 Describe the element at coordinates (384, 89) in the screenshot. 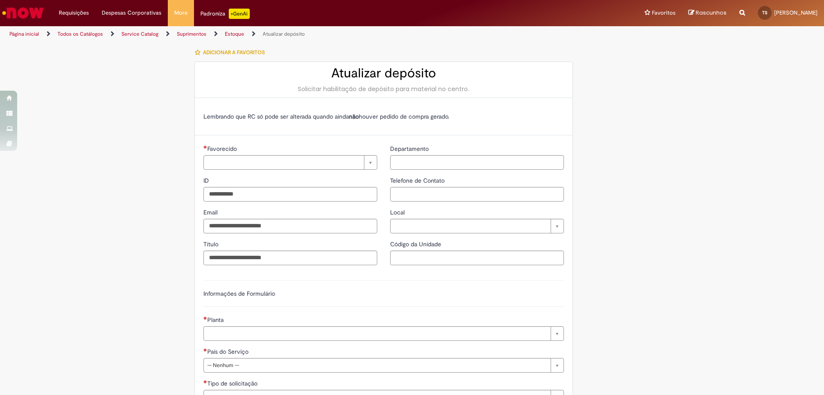

I see `div: Solicitar habilitação de depósito para material no centro.` at that location.